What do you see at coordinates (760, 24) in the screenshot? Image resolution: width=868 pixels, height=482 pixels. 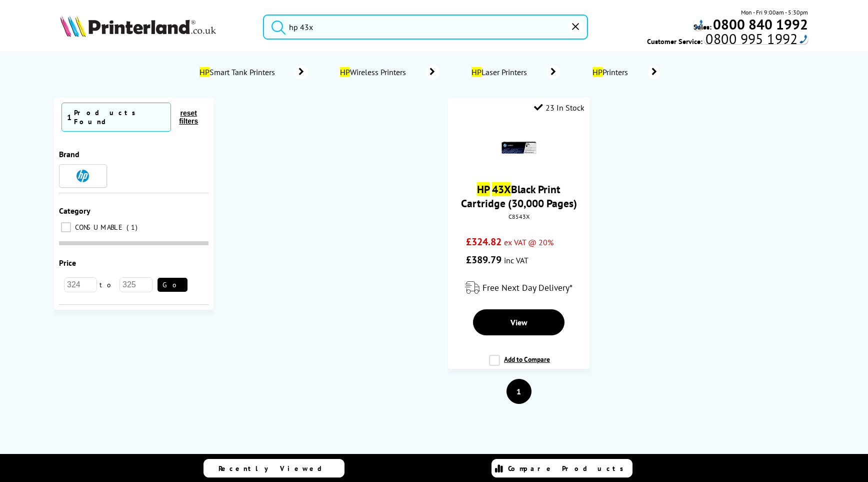 I see `b: 0800 840 1992` at bounding box center [760, 24].